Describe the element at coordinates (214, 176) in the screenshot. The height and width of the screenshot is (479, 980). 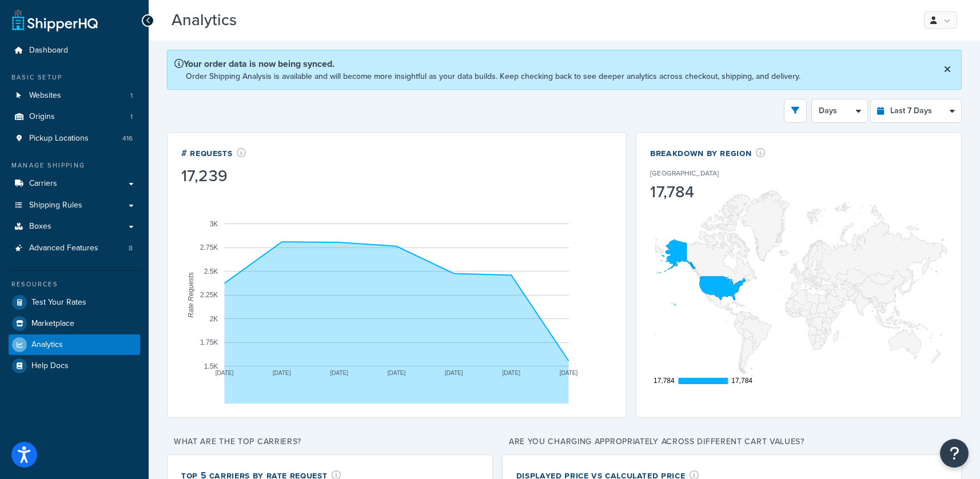
I see `div: 17,239` at that location.